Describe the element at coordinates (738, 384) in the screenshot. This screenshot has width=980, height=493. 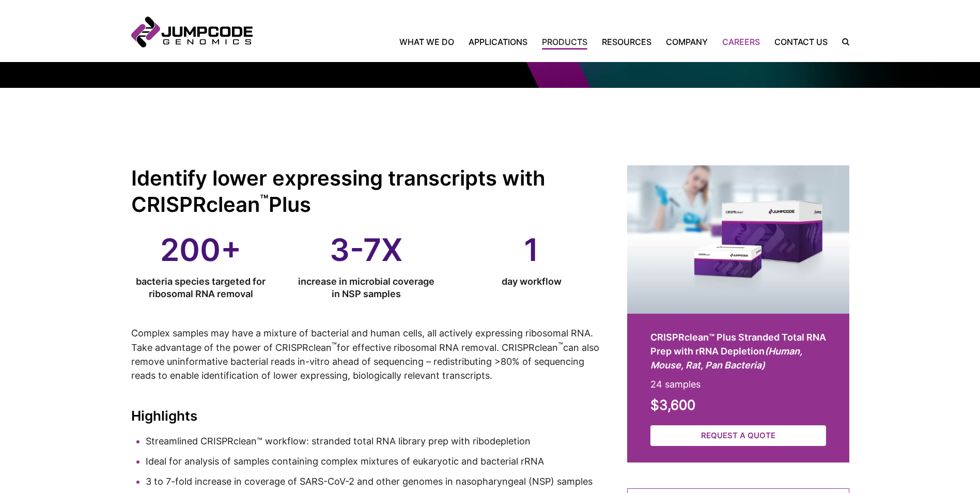
I see `p: 24 samples` at that location.